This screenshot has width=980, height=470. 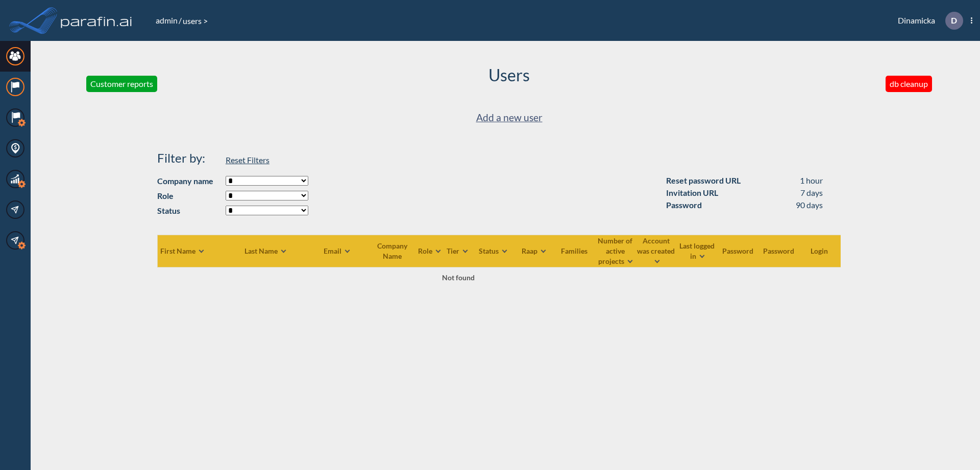 I want to click on button: Customer reports, so click(x=122, y=84).